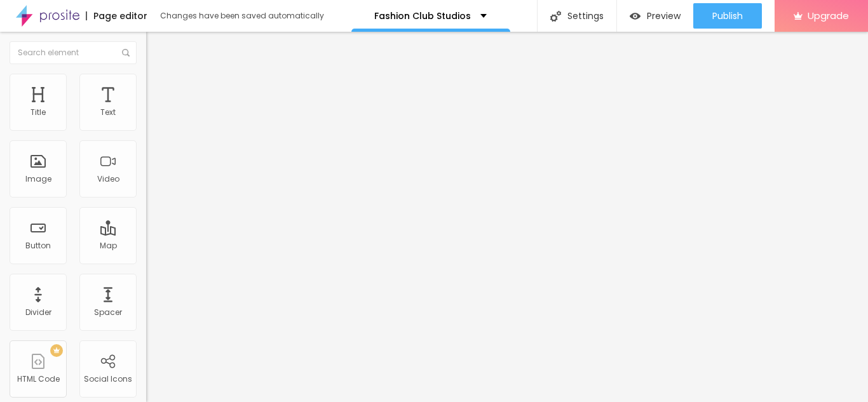 Image resolution: width=868 pixels, height=402 pixels. Describe the element at coordinates (108, 179) in the screenshot. I see `div: Video` at that location.